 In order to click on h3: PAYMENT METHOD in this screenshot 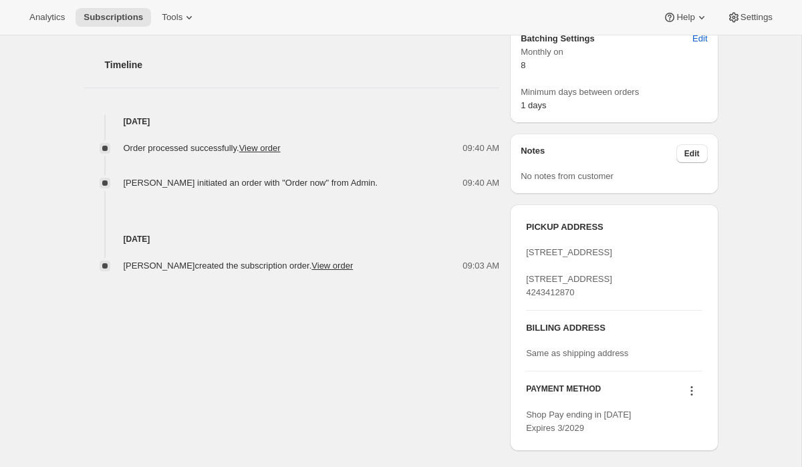, I will do `click(564, 393)`.